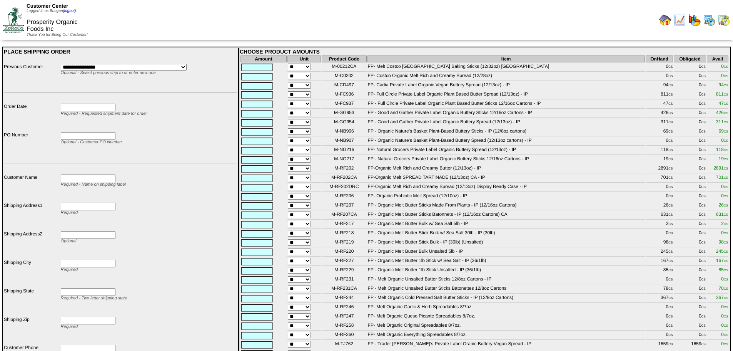 This screenshot has width=733, height=351. I want to click on td: M-FC937, so click(344, 104).